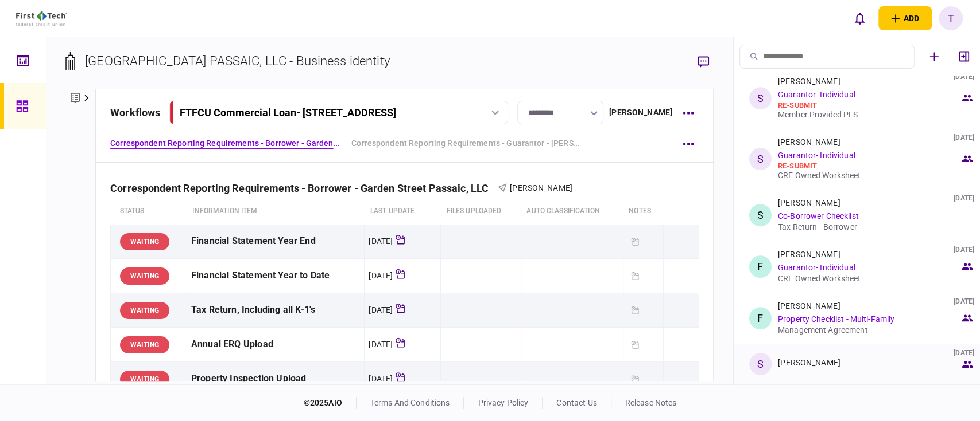 This screenshot has height=421, width=980. Describe the element at coordinates (571, 211) in the screenshot. I see `th: auto classification` at that location.